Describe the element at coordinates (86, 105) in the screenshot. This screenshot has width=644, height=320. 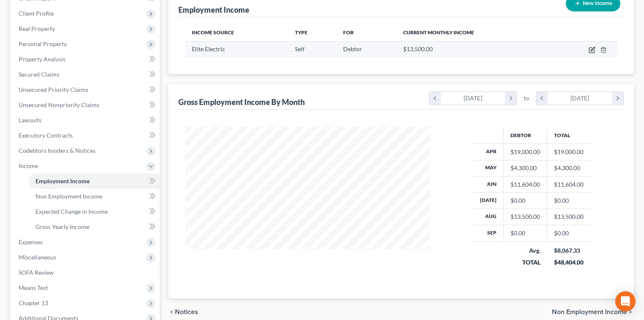
I see `a: Unsecured Nonpriority Claims` at that location.